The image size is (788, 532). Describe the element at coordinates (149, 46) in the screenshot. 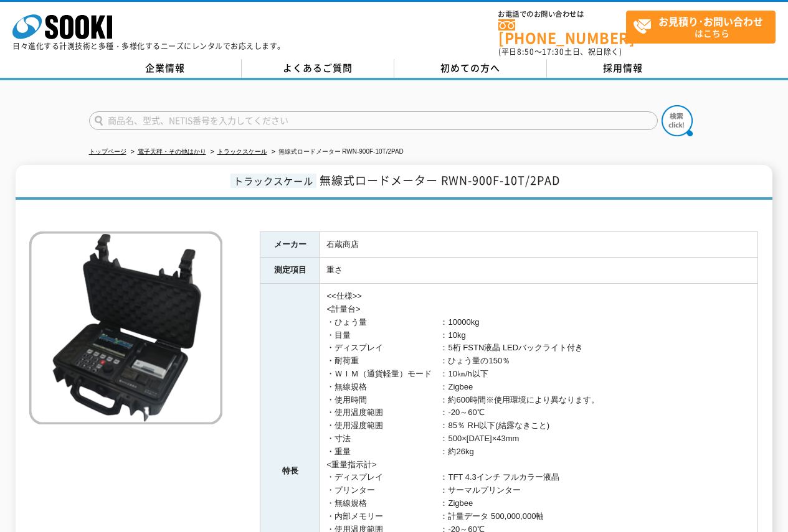

I see `p: 日々進化する計測技術と多種・多様化するニーズにレンタルでお応えします。` at that location.